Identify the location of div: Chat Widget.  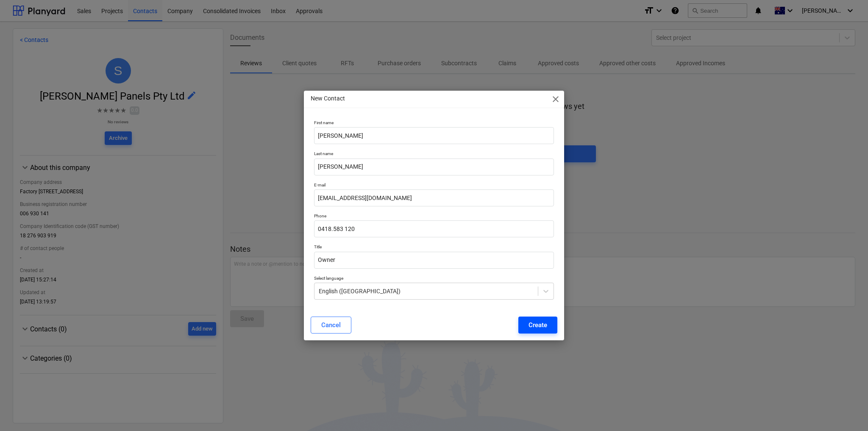
(847, 411).